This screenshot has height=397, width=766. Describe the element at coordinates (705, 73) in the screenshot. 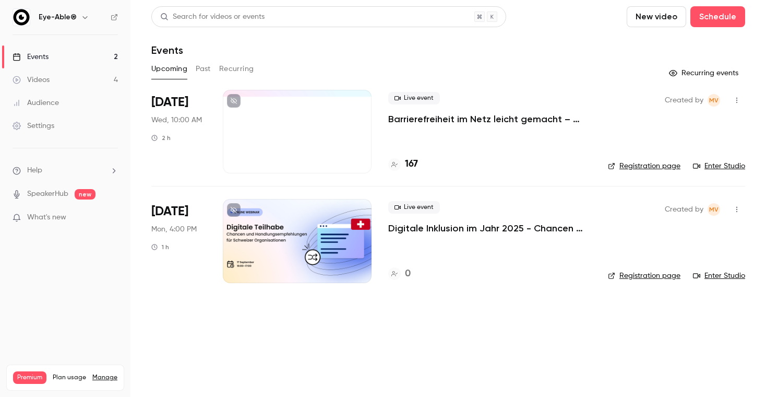

I see `button: Recurring events` at that location.